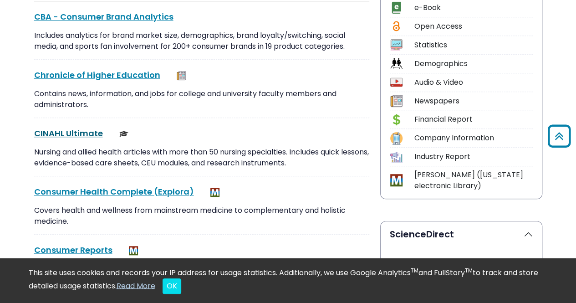 This screenshot has width=576, height=303. What do you see at coordinates (474, 119) in the screenshot?
I see `div: Financial Report` at bounding box center [474, 119].